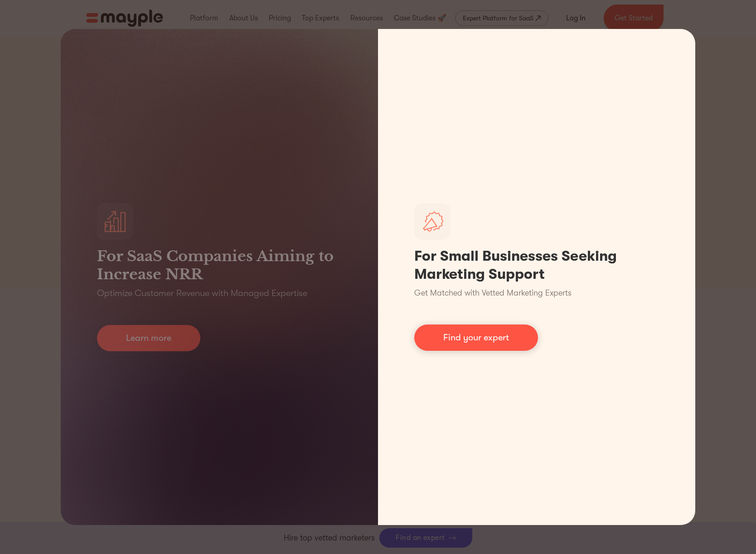  I want to click on a: Learn more, so click(149, 338).